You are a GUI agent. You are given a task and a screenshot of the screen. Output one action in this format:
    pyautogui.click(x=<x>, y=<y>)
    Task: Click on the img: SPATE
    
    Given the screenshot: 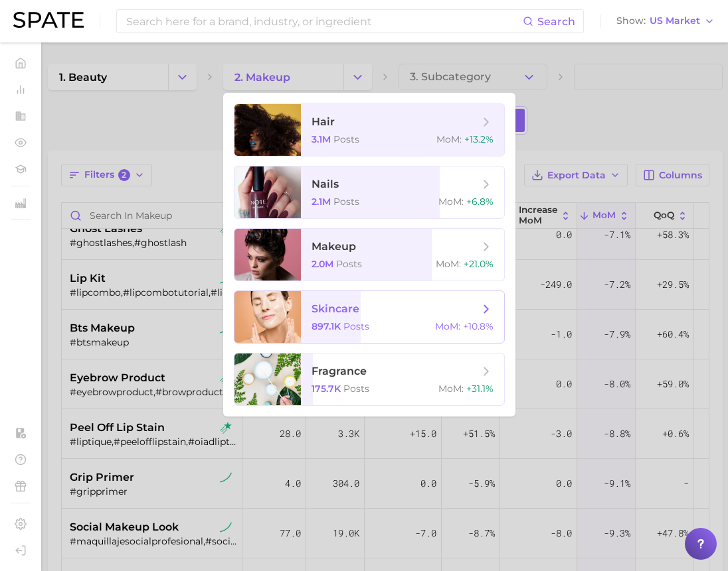 What is the action you would take?
    pyautogui.click(x=48, y=20)
    